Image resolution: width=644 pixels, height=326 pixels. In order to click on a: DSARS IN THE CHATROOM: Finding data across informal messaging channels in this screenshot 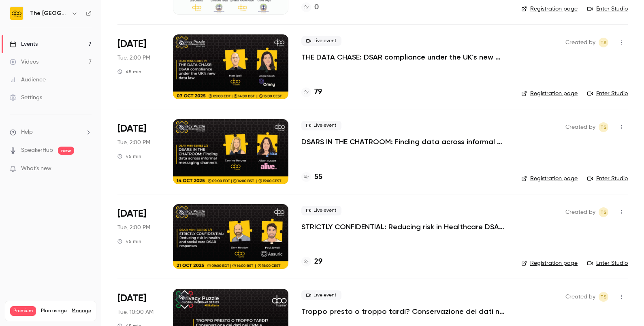, I will do `click(405, 142)`.